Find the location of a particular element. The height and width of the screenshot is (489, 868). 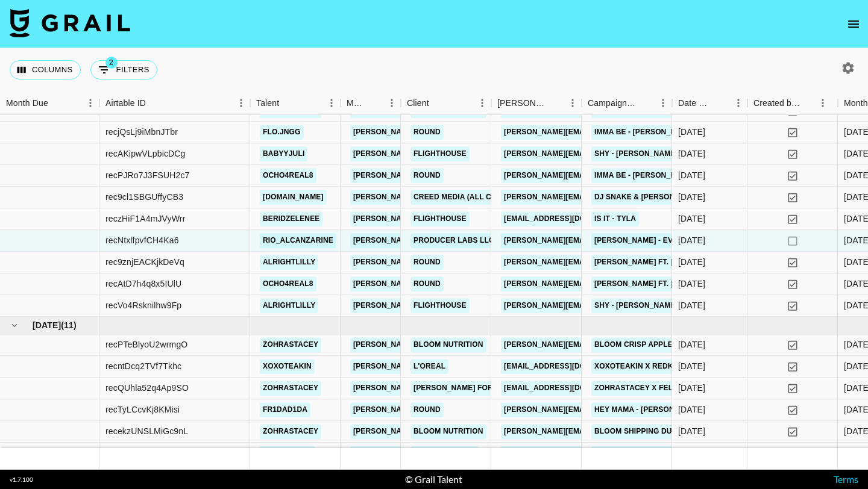

a: rio_alcanzarine is located at coordinates (298, 240).